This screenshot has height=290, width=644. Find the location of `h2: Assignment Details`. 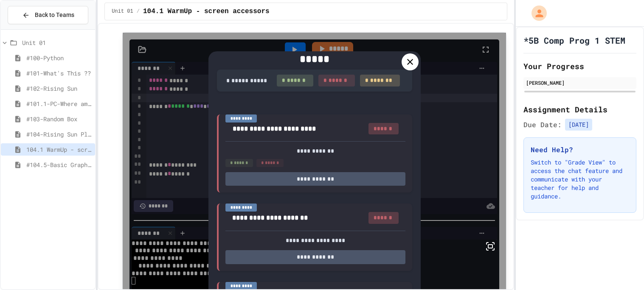

h2: Assignment Details is located at coordinates (580, 109).